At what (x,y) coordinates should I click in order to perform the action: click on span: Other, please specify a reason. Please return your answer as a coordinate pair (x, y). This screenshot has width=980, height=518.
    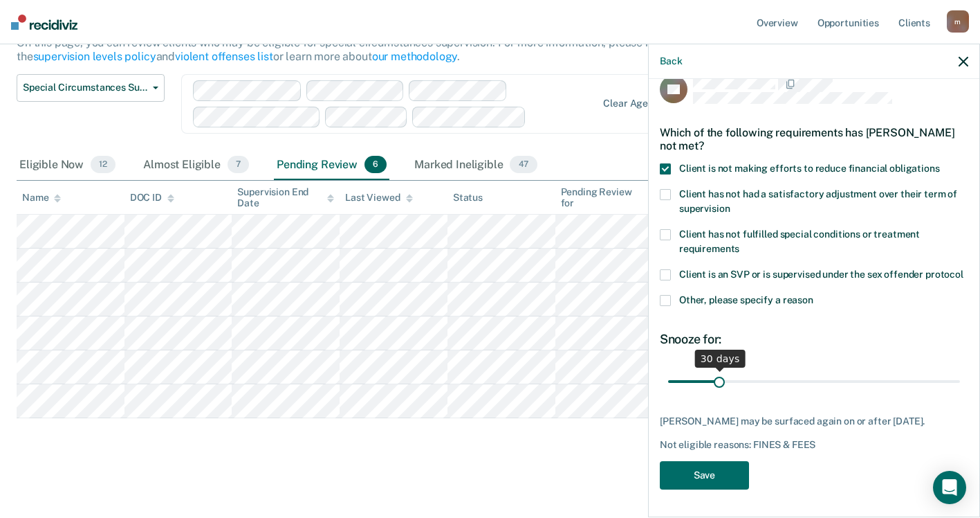
    Looking at the image, I should click on (746, 299).